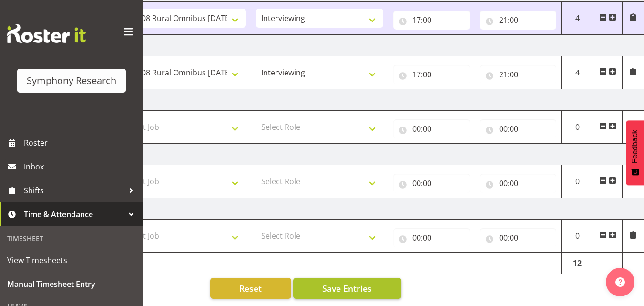 The image size is (644, 306). I want to click on span: Reset, so click(250, 288).